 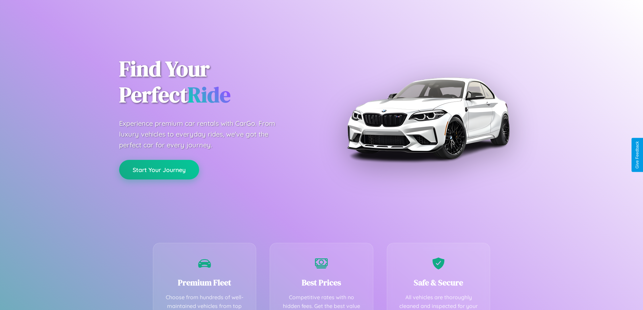 What do you see at coordinates (204, 134) in the screenshot?
I see `p: Experience premium car rentals with CarGo. From luxury vehicles to everyday rides, we've got the ...` at bounding box center [204, 134].